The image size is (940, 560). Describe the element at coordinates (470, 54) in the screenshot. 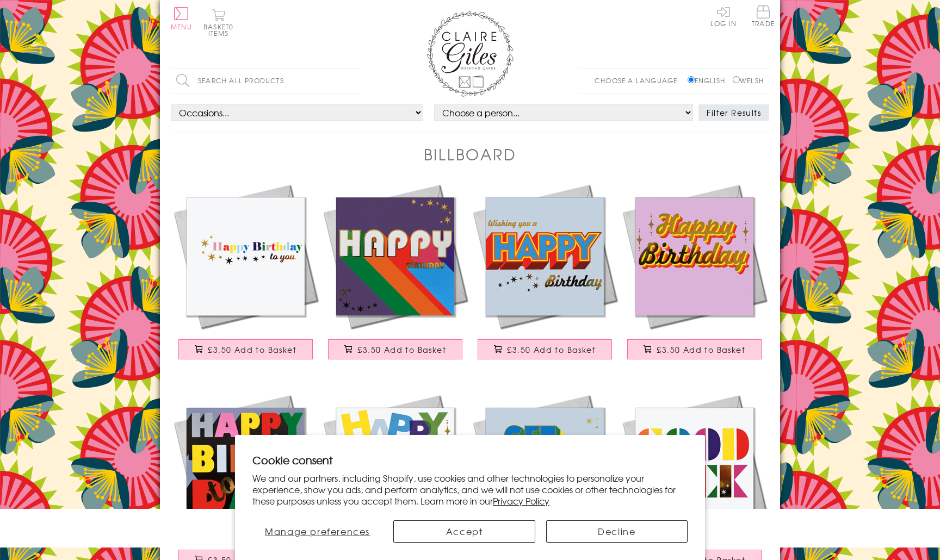

I see `img: Claire Giles Greetings Cards` at that location.